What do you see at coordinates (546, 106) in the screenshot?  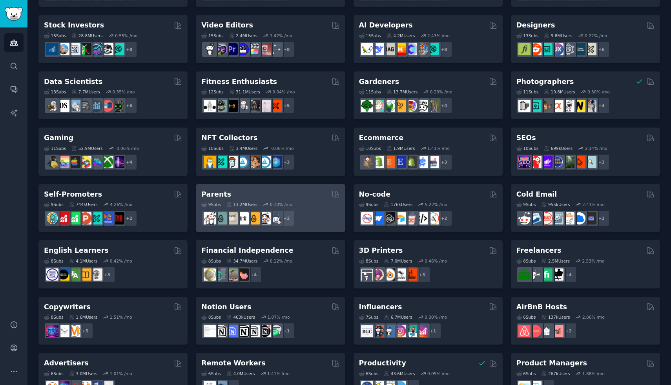 I see `img: AnalogCommunity` at bounding box center [546, 106].